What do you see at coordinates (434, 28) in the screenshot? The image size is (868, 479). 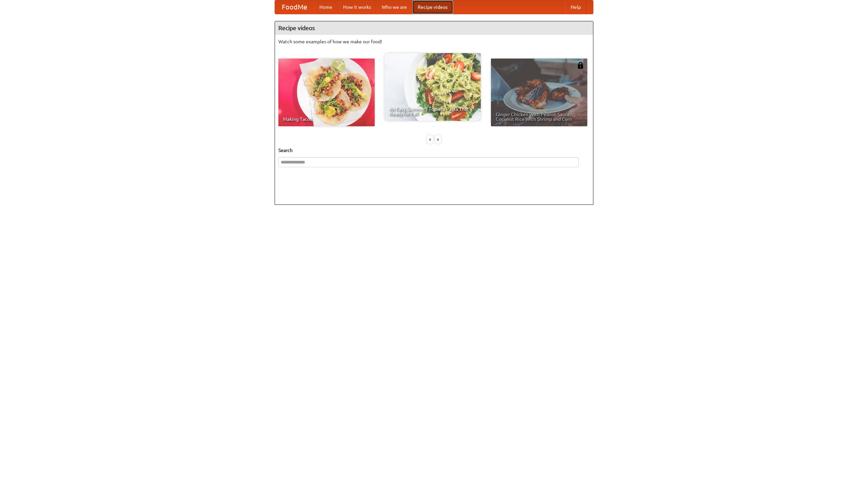 I see `h4: Recipe videos` at bounding box center [434, 28].